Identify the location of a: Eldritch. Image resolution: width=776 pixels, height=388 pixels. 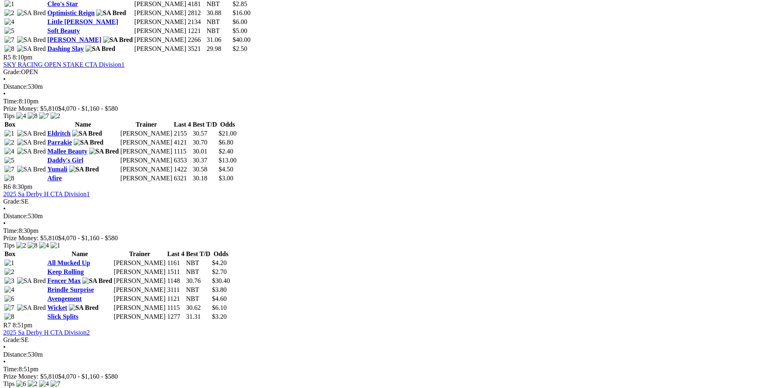
(59, 133).